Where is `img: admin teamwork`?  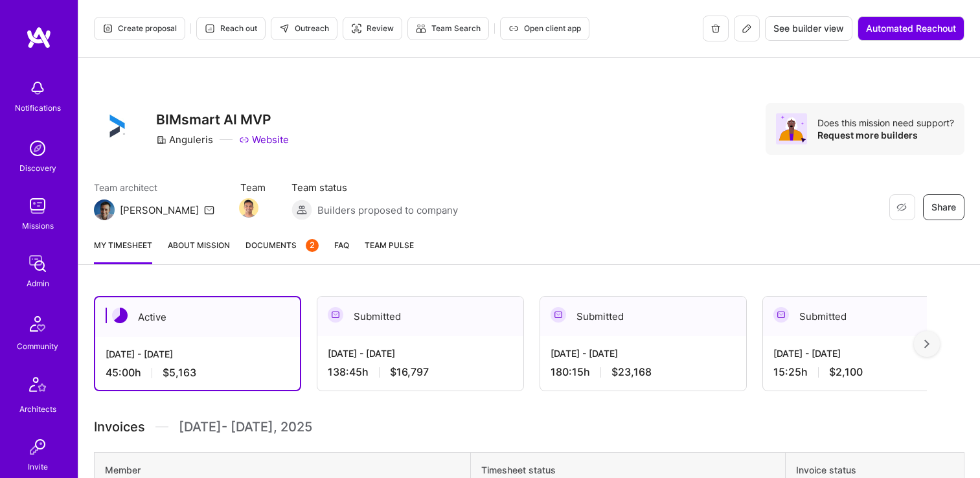 img: admin teamwork is located at coordinates (38, 264).